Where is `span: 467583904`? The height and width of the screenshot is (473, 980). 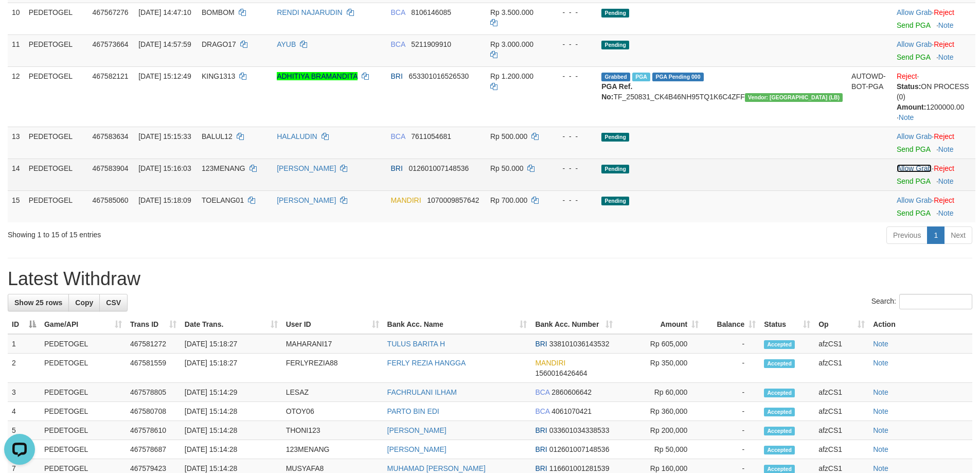
span: 467583904 is located at coordinates (111, 168).